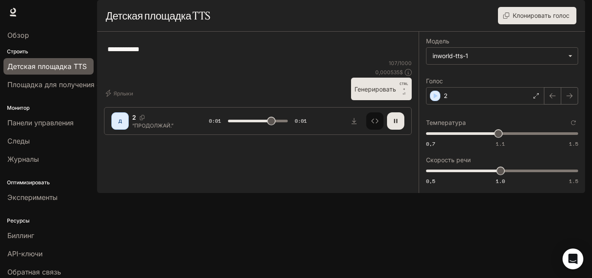 The width and height of the screenshot is (592, 278). Describe the element at coordinates (153, 125) in the screenshot. I see `font: “ПРОДОЛЖАЙ.”` at that location.